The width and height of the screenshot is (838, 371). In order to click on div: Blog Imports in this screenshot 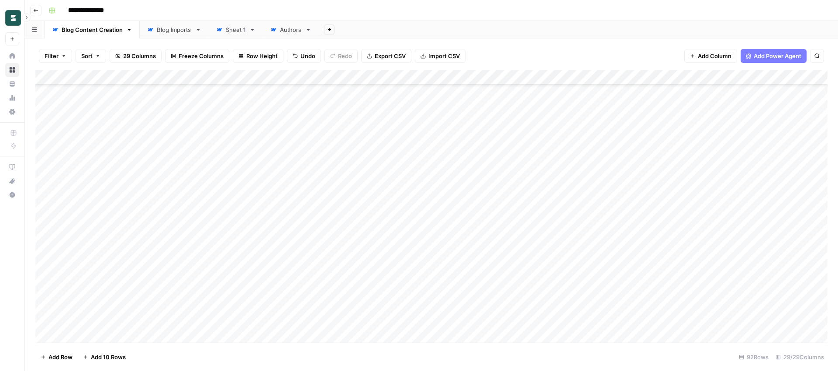, I will do `click(174, 30)`.